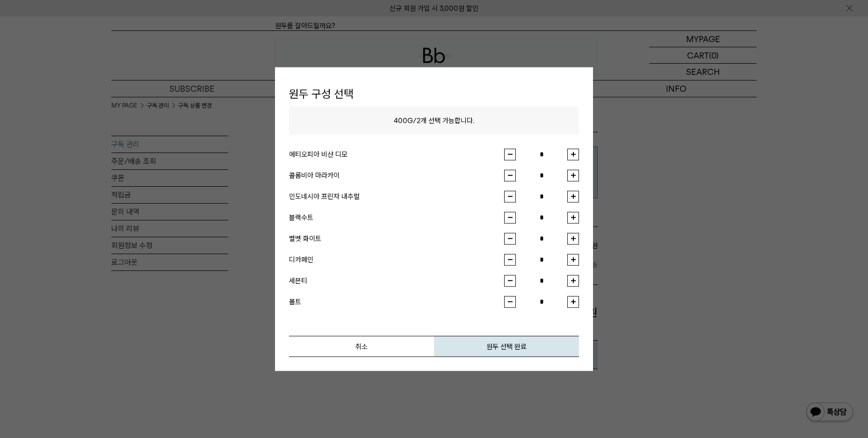 The width and height of the screenshot is (868, 438). I want to click on div: 세븐티, so click(397, 280).